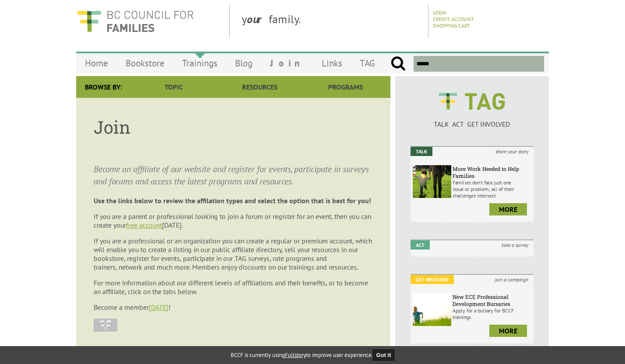 The width and height of the screenshot is (625, 364). Describe the element at coordinates (233, 287) in the screenshot. I see `p: For more information about our different levels of affiliations and their benefits, or to become ...` at that location.